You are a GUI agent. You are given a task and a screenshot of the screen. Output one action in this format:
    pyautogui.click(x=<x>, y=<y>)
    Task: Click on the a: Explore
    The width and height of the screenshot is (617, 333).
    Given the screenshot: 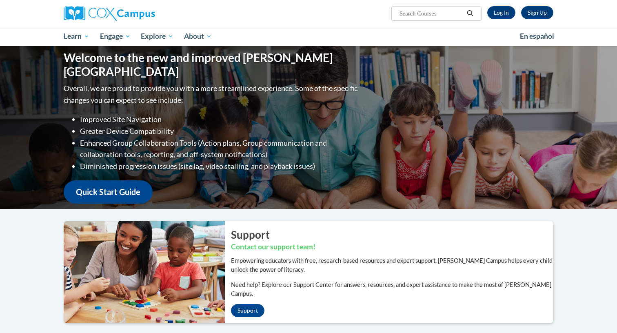 What is the action you would take?
    pyautogui.click(x=157, y=36)
    